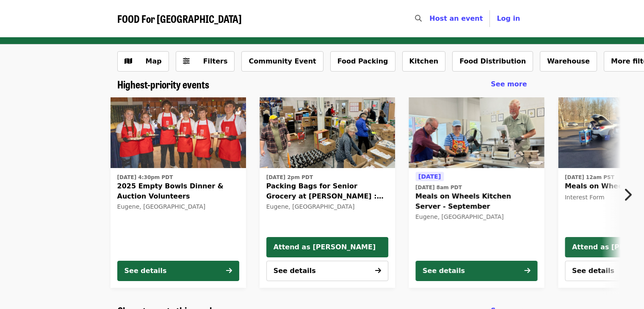 This screenshot has width=644, height=309. I want to click on a: Packing Bags for Senior Grocery at Bailey Hill : October, so click(328, 133).